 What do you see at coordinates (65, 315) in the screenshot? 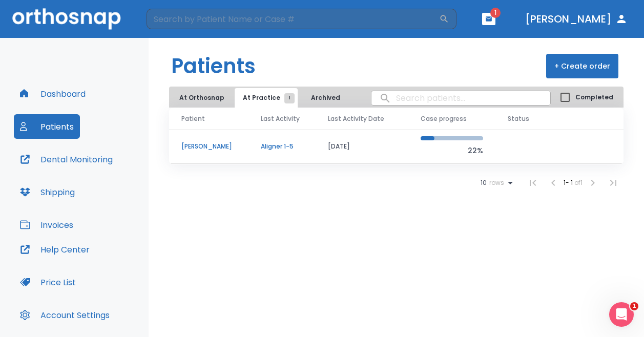
I see `a: Account Settings` at bounding box center [65, 315].